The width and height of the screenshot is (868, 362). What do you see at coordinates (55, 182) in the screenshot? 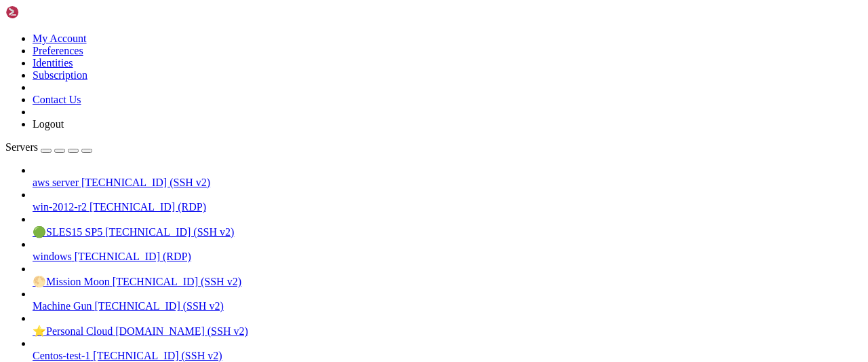
I see `span: aws server` at bounding box center [55, 182].